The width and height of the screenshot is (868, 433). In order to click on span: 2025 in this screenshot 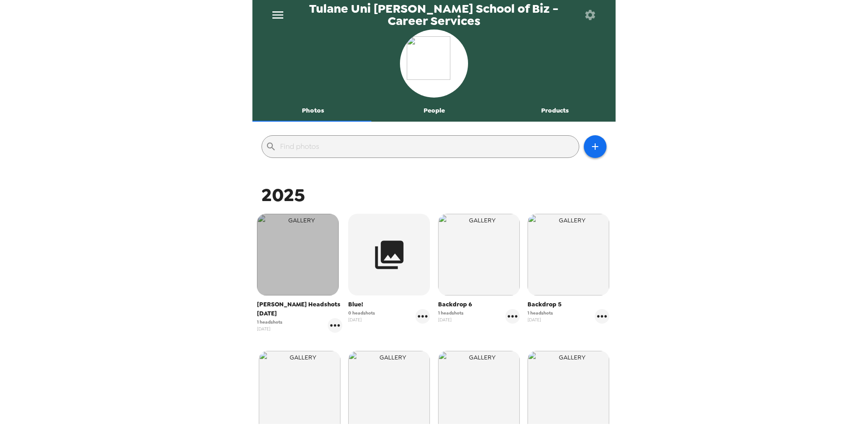, I will do `click(283, 194)`.